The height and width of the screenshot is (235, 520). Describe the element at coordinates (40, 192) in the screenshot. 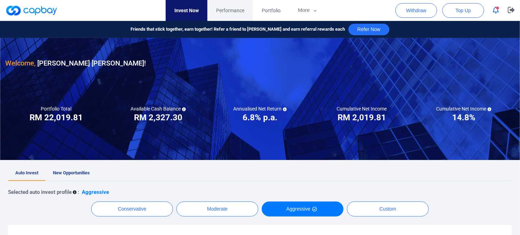

I see `p: Selected auto invest profile` at that location.